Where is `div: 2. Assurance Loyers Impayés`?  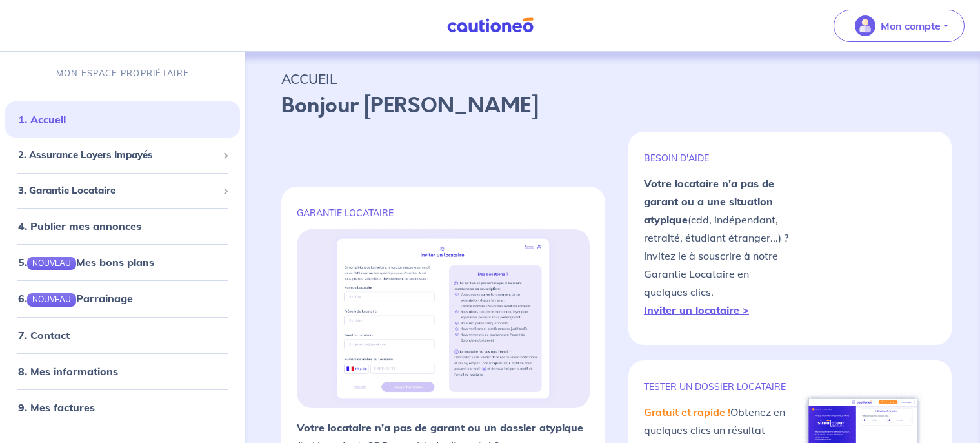
div: 2. Assurance Loyers Impayés is located at coordinates (123, 155).